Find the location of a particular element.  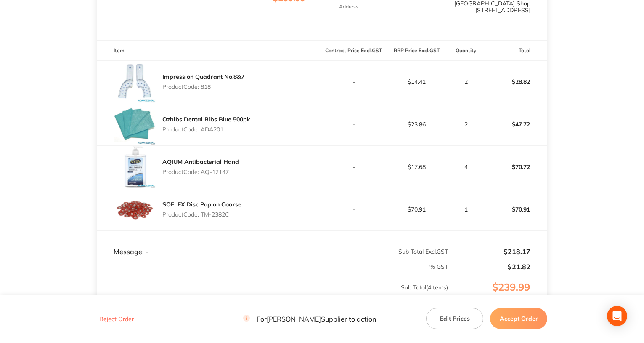

p: Product Code: ADA201 is located at coordinates (206, 129).